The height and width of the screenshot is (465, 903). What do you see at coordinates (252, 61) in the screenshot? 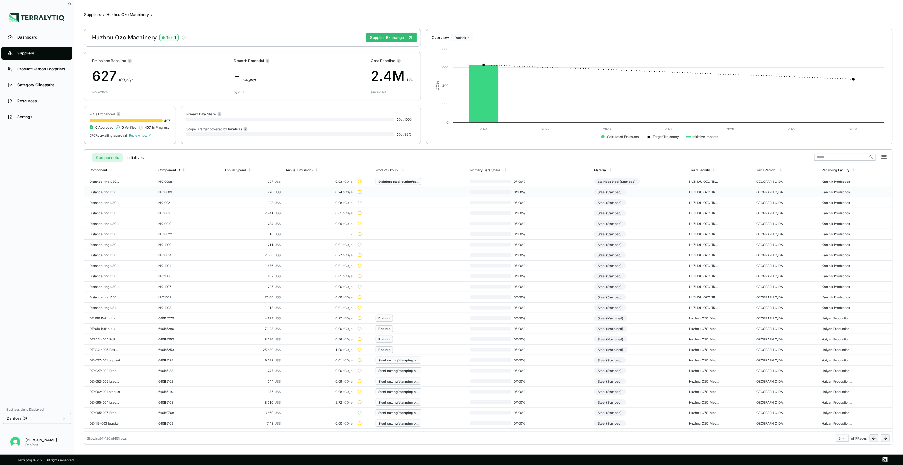
I see `div: Decarb Potential` at bounding box center [252, 61].